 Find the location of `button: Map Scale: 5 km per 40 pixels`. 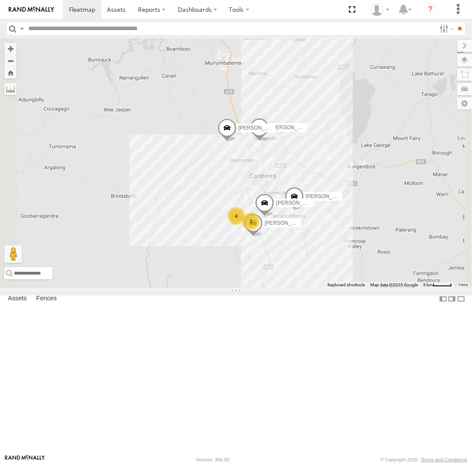

button: Map Scale: 5 km per 40 pixels is located at coordinates (438, 285).